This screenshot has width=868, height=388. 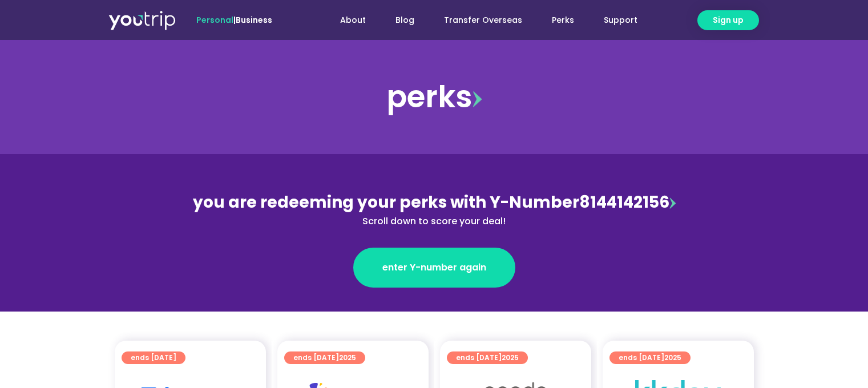 I want to click on a: Support, so click(x=620, y=20).